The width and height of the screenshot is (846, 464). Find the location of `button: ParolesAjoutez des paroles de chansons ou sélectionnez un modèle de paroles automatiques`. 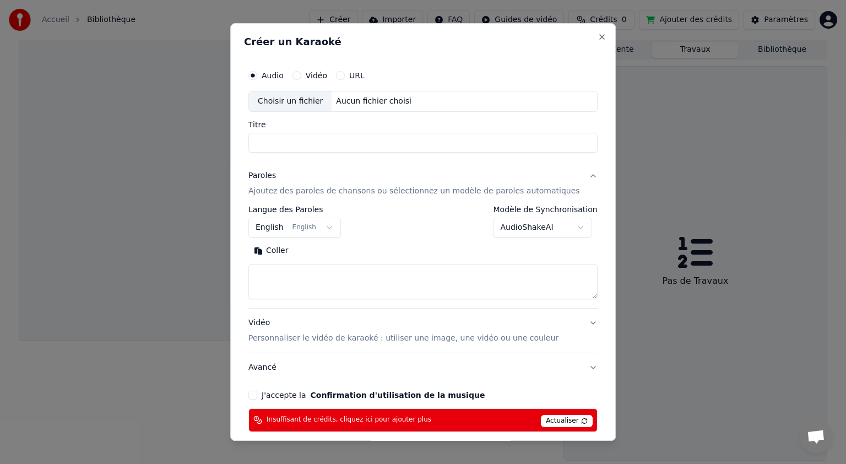

button: ParolesAjoutez des paroles de chansons ou sélectionnez un modèle de paroles automatiques is located at coordinates (423, 183).